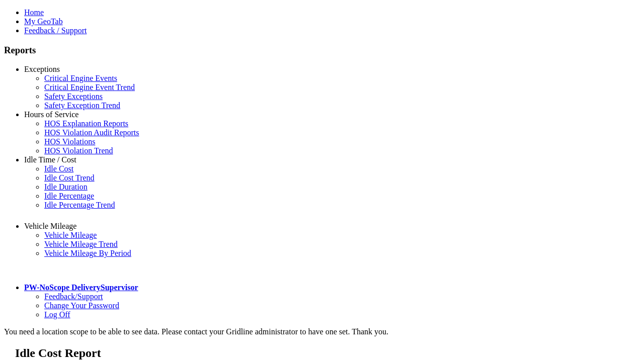 Image resolution: width=644 pixels, height=362 pixels. What do you see at coordinates (91, 132) in the screenshot?
I see `a: HOS Violation Audit Reports` at bounding box center [91, 132].